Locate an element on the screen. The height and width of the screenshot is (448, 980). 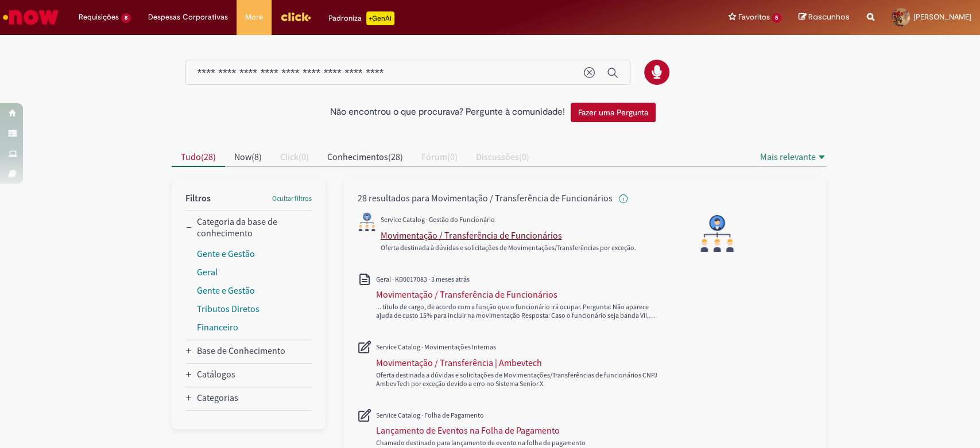
a: Rascunhos is located at coordinates (824, 17).